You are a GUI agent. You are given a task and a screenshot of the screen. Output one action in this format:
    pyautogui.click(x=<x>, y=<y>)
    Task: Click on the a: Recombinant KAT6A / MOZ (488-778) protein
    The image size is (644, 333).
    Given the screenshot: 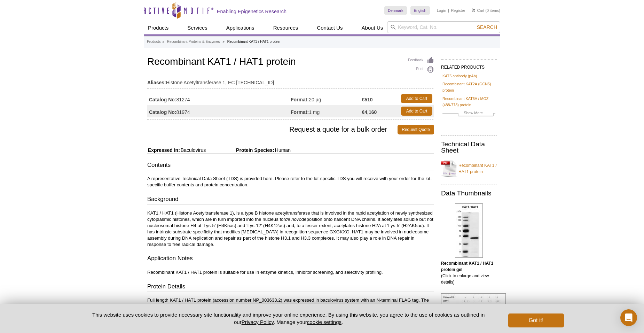 What is the action you would take?
    pyautogui.click(x=469, y=102)
    